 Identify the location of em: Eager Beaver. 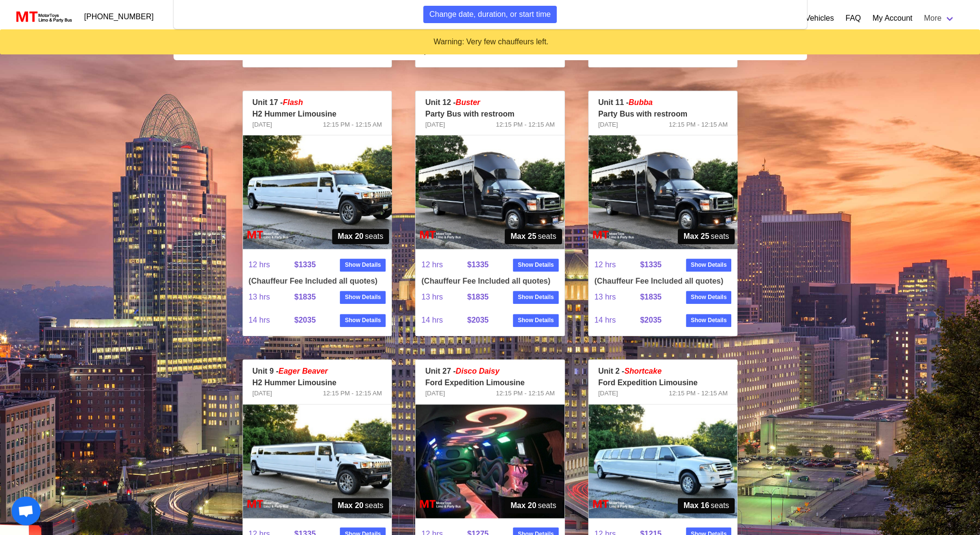
(303, 371).